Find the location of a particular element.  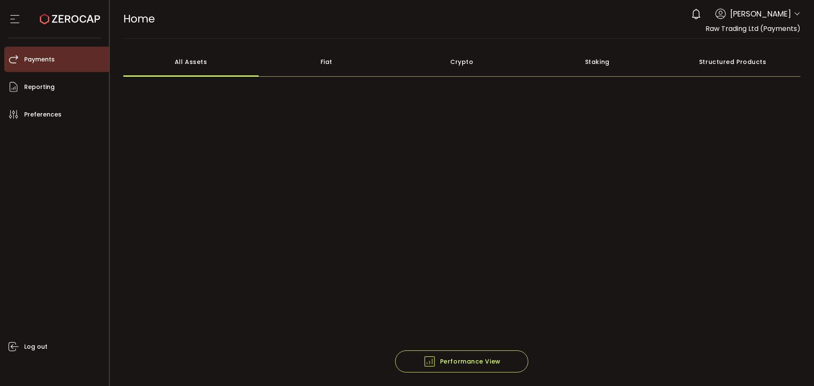

span: Performance View is located at coordinates (462, 362).